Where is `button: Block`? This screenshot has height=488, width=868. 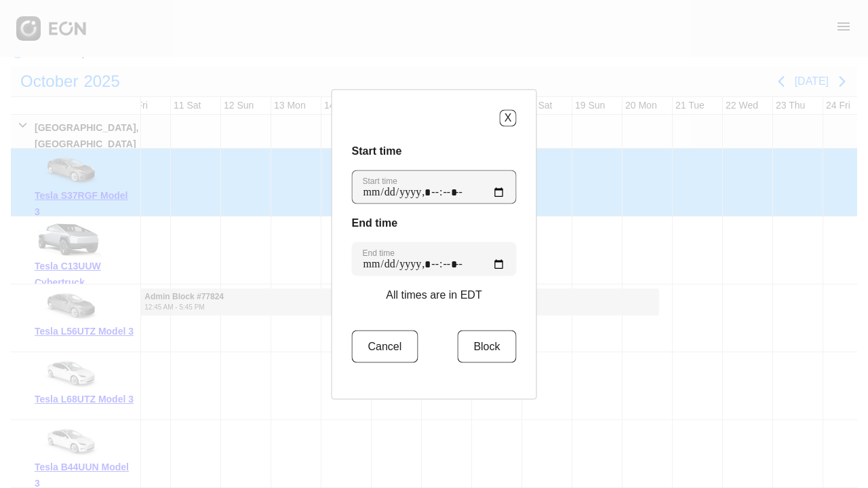
button: Block is located at coordinates (486, 346).